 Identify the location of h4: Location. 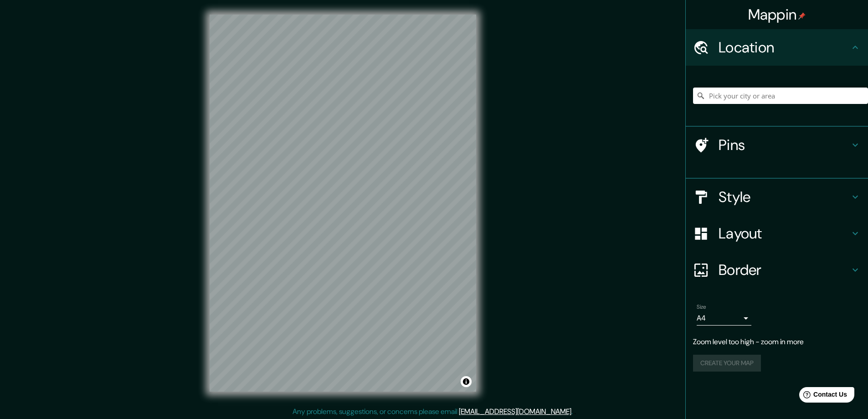
(784, 47).